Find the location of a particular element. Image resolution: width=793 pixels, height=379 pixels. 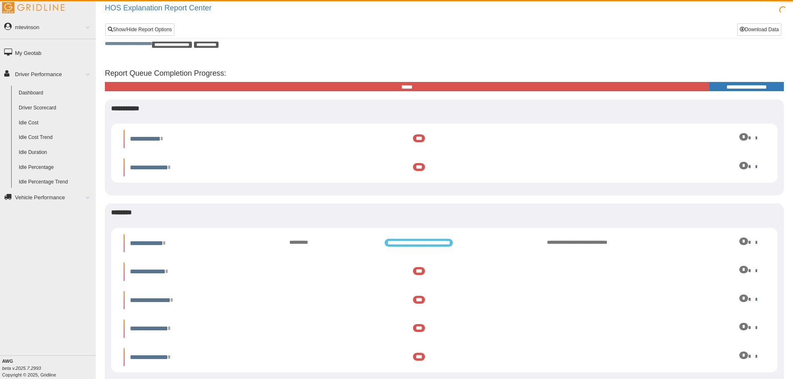

a: Show/Hide Report Options is located at coordinates (140, 30).